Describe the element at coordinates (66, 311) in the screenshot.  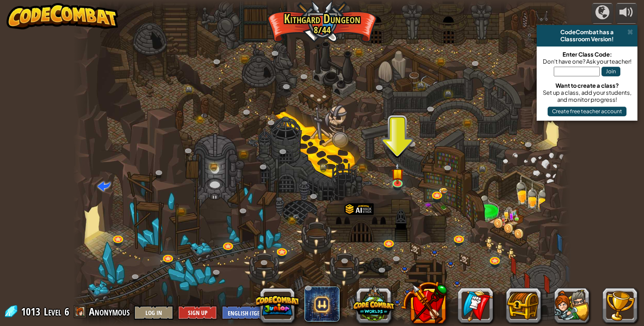
I see `span: 6` at that location.